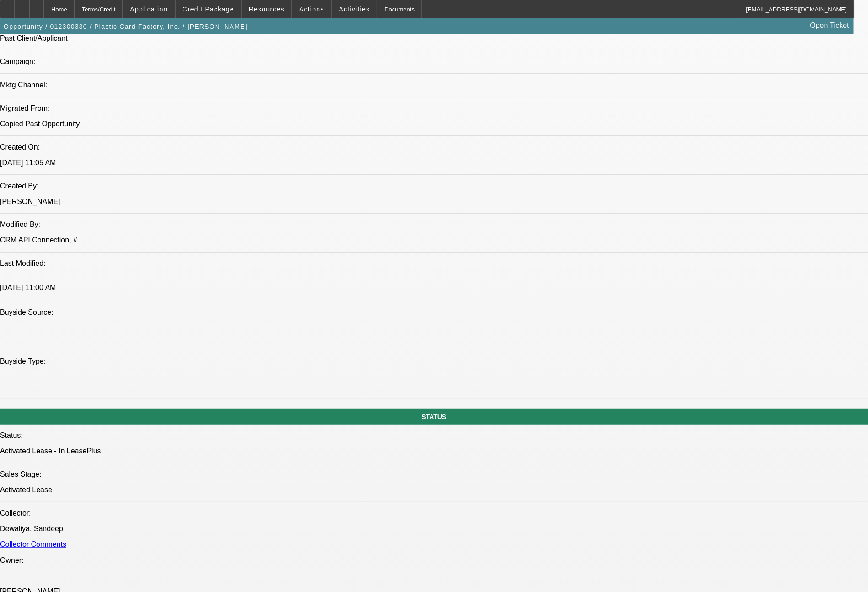  I want to click on button: Credit Package, so click(208, 9).